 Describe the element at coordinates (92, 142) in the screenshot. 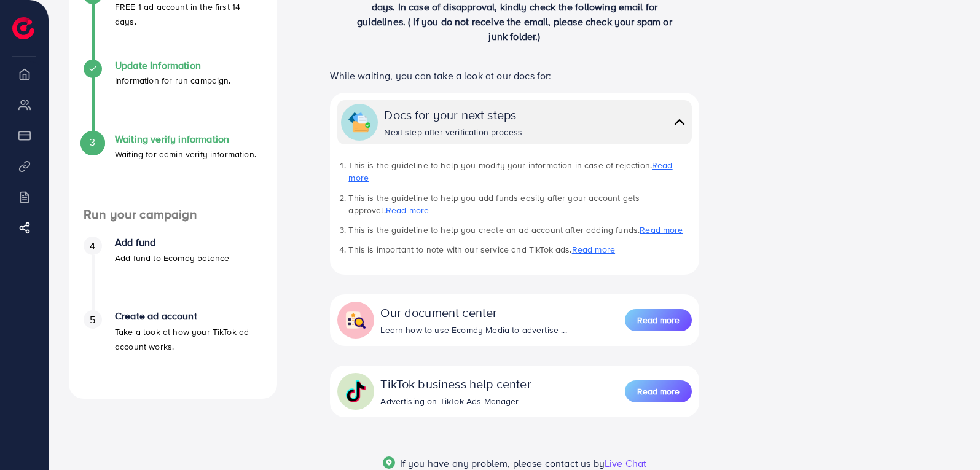

I see `span: 3` at that location.